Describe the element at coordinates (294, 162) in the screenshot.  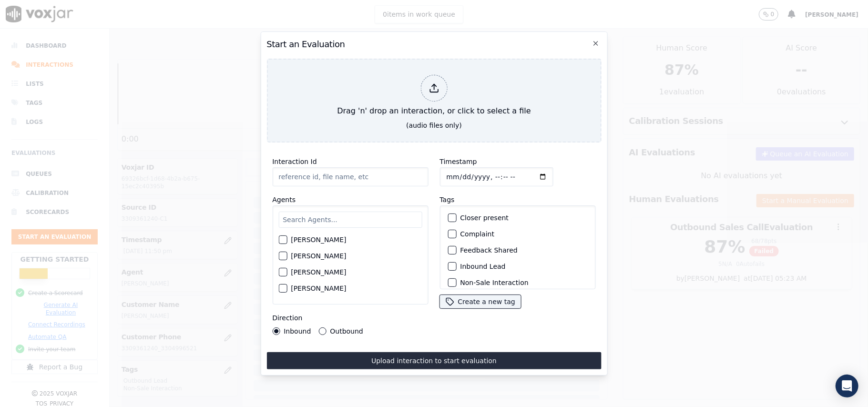
I see `label: Interaction Id` at that location.